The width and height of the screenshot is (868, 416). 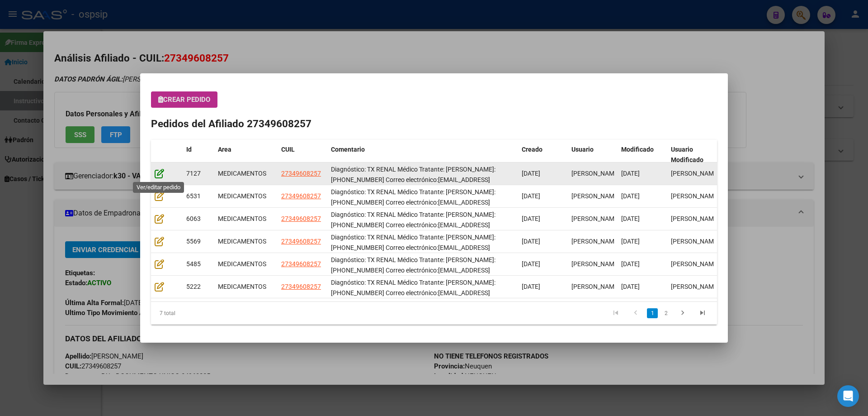 What do you see at coordinates (193, 264) in the screenshot?
I see `span: 5485` at bounding box center [193, 264].